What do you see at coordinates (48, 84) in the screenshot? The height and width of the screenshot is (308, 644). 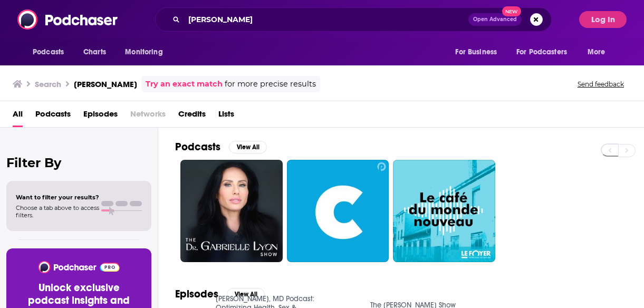 I see `h3: Search` at bounding box center [48, 84].